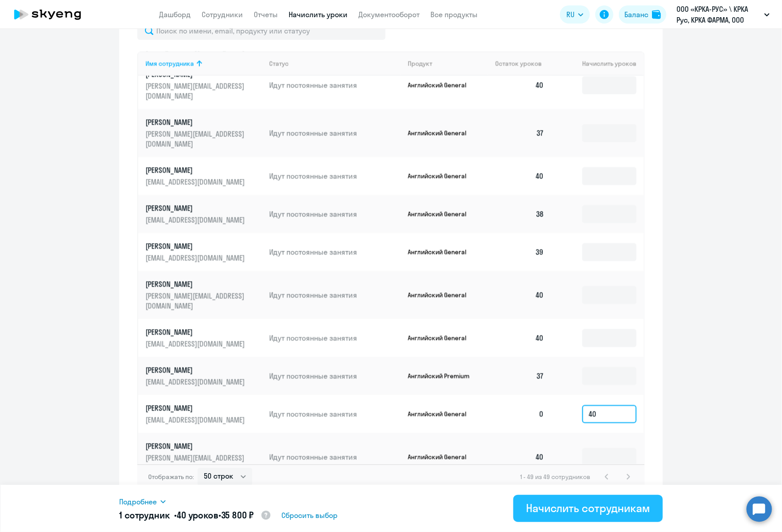  Describe the element at coordinates (636, 14) in the screenshot. I see `div: Баланс` at that location.